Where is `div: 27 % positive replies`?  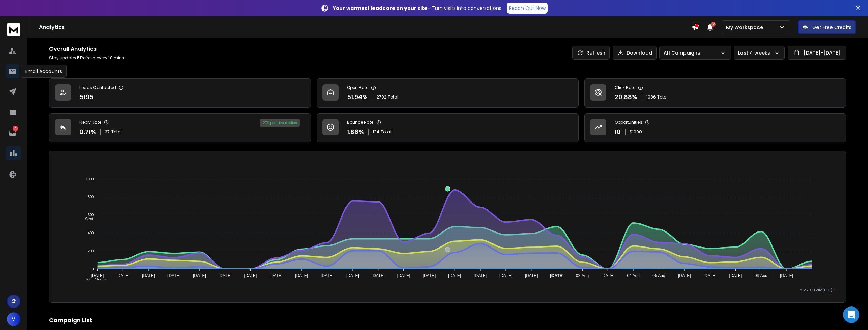
div: 27 % positive replies is located at coordinates (280, 122).